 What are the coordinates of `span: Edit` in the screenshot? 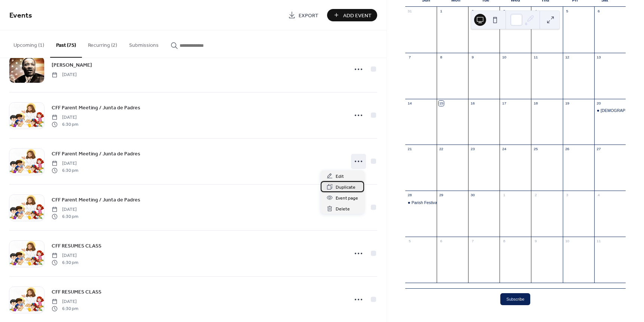 It's located at (340, 176).